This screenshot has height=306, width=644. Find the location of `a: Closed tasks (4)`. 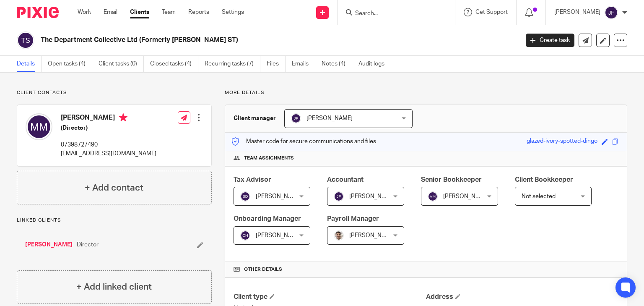

a: Closed tasks (4) is located at coordinates (174, 64).